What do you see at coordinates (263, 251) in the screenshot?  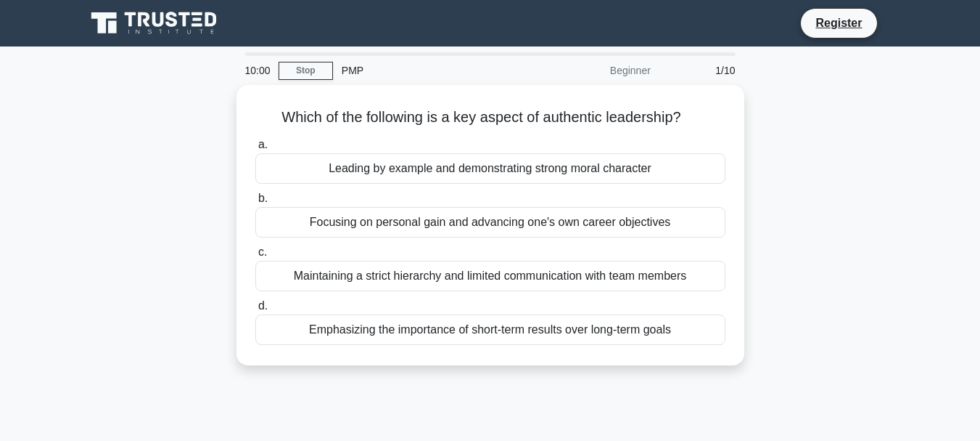 I see `span: c.` at bounding box center [263, 251].